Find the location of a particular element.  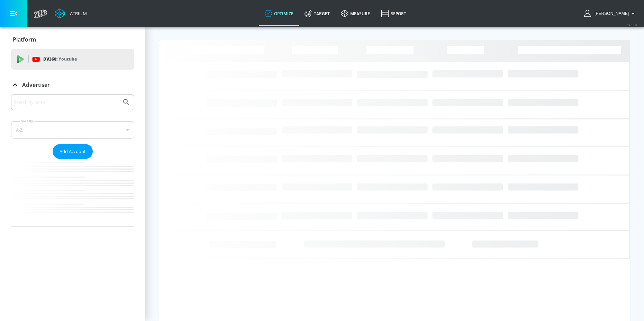

label: Sort By is located at coordinates (27, 121).